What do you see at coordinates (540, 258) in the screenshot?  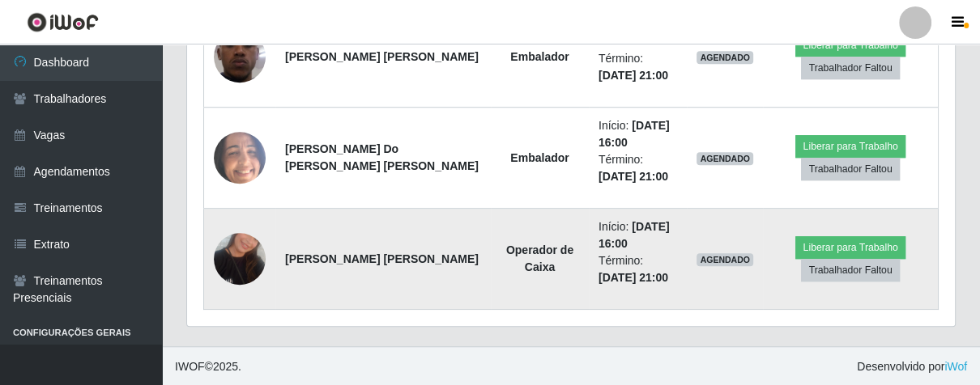 I see `strong: Operador de Caixa` at bounding box center [540, 258].